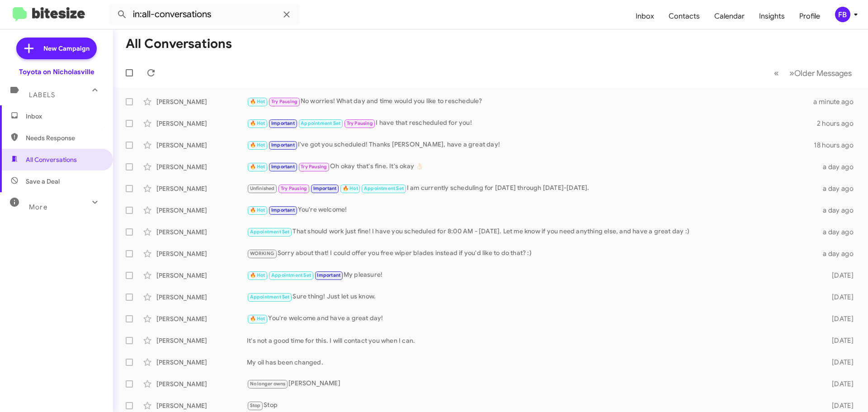 This screenshot has width=868, height=412. I want to click on a: New Campaign, so click(56, 48).